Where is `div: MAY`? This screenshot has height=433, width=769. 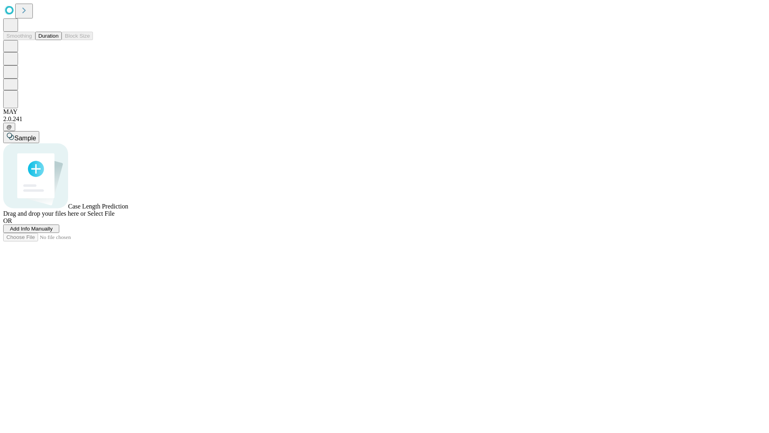
div: MAY is located at coordinates (385, 112).